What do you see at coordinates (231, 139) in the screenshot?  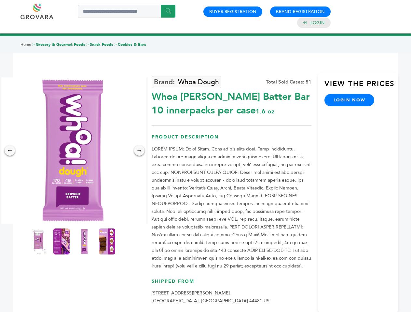 I see `h3: Product Description` at bounding box center [231, 139].